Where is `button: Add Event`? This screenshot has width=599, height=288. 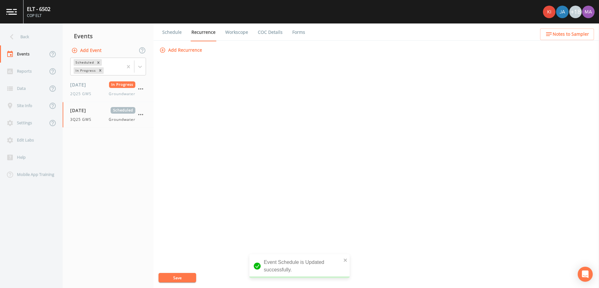 button: Add Event is located at coordinates (87, 50).